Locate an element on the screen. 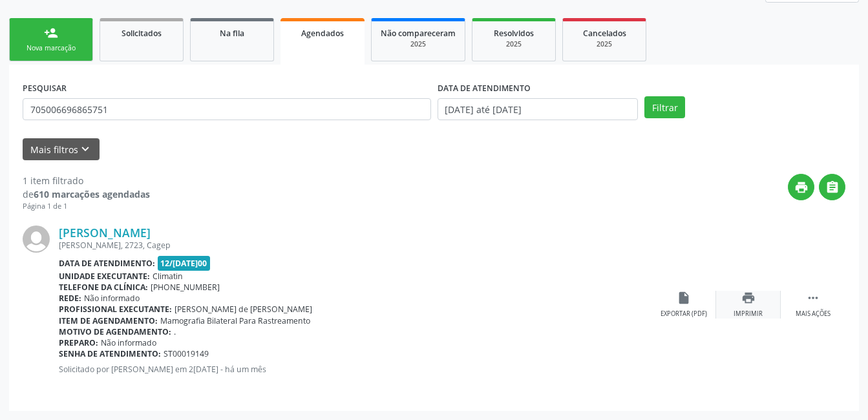 This screenshot has width=868, height=420. b: Data de atendimento: is located at coordinates (107, 263).